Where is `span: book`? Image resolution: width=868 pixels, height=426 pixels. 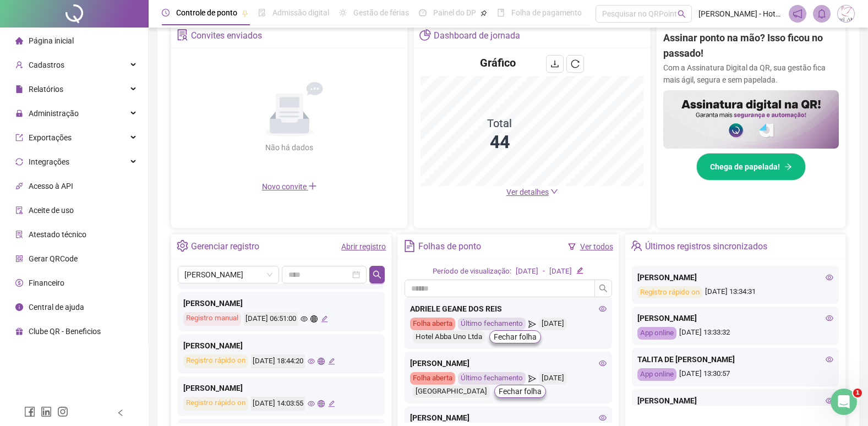 span: book is located at coordinates (501, 12).